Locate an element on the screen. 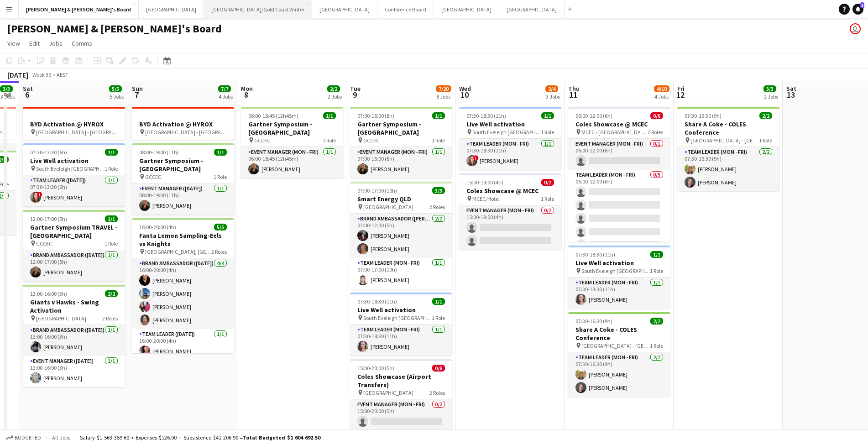 The height and width of the screenshot is (445, 868). span: 7/7 is located at coordinates (224, 89).